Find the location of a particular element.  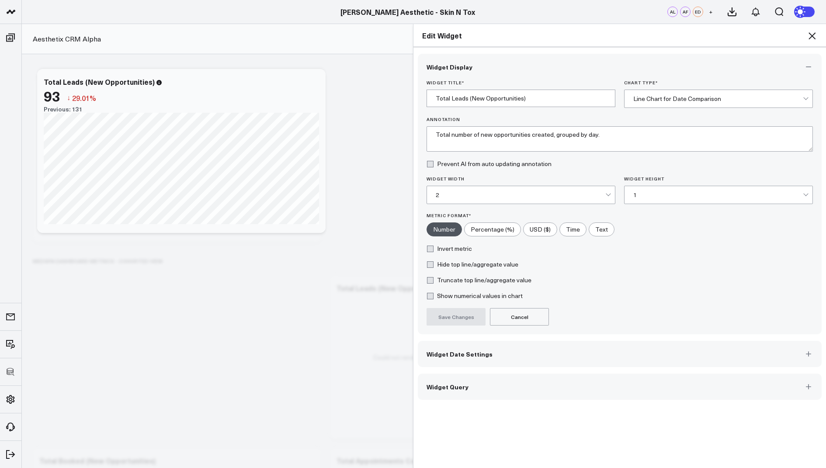

button: Save Changes is located at coordinates (456, 317).